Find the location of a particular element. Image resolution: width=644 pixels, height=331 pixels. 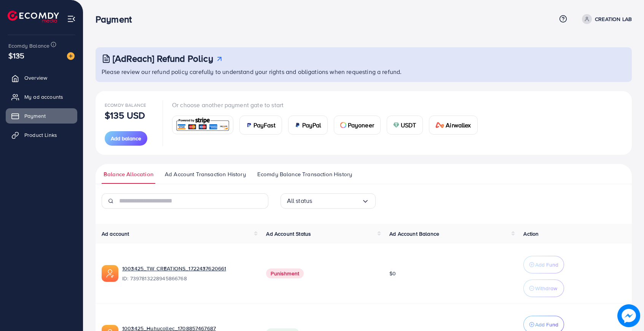

span: Ad Account Transaction History is located at coordinates (205, 174).